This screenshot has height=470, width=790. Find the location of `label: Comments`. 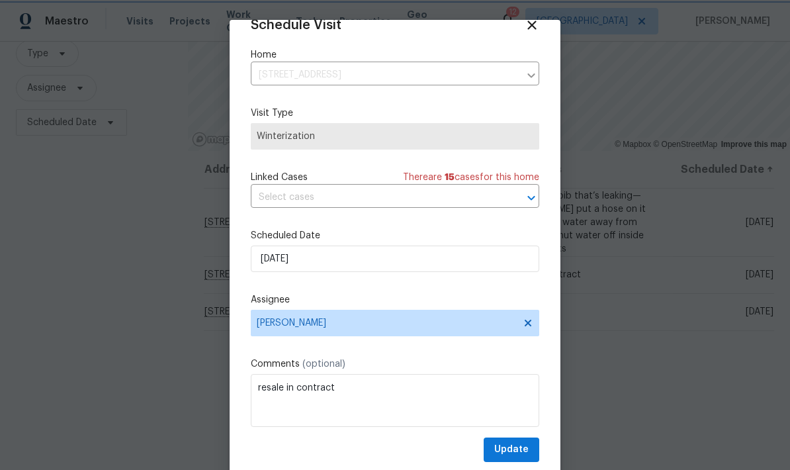

label: Comments is located at coordinates (395, 364).